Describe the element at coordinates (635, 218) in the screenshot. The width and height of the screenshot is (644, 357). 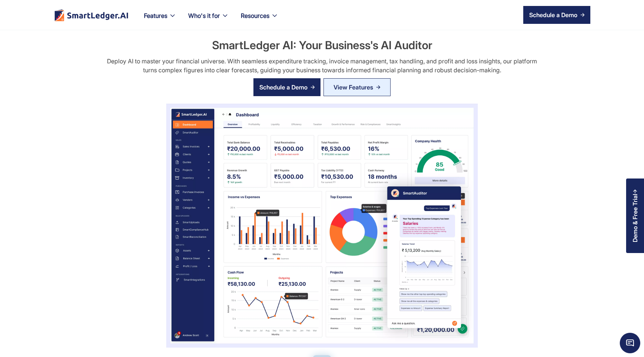
I see `div: Demo & Free Trial` at that location.